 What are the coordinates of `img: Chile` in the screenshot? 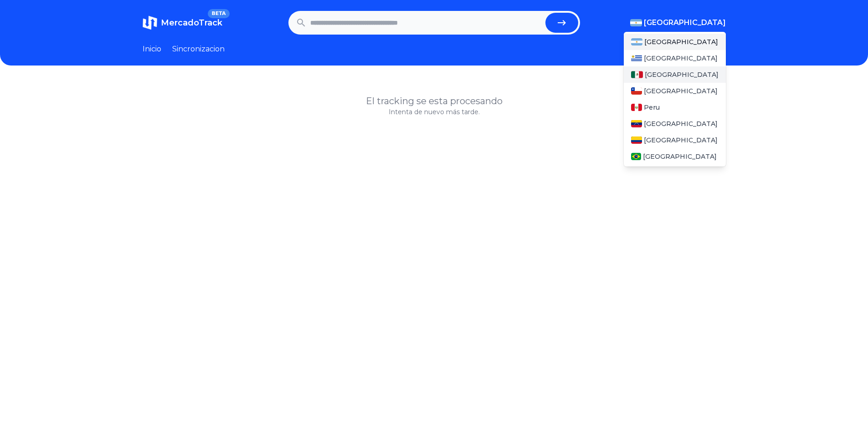 It's located at (636, 91).